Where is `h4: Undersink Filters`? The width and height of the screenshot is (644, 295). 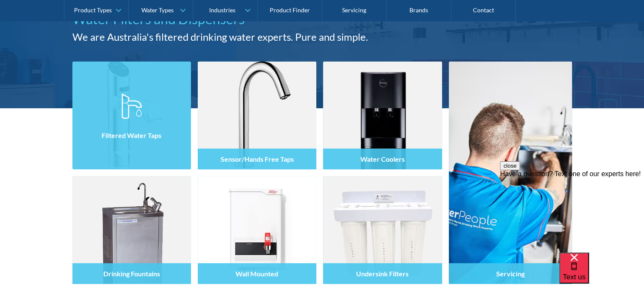
h4: Undersink Filters is located at coordinates (382, 273).